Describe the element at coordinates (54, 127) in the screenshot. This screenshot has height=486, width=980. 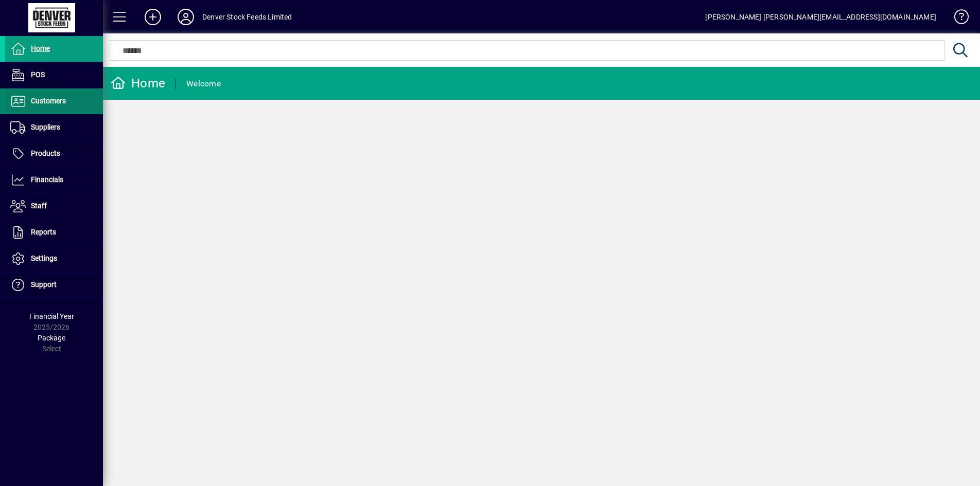
I see `a: Suppliers` at that location.